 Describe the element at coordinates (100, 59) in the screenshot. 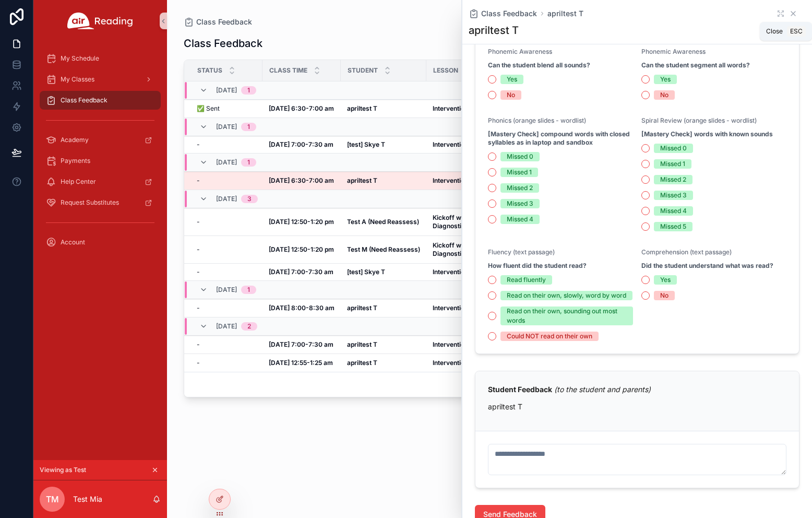

I see `a: My Schedule` at that location.